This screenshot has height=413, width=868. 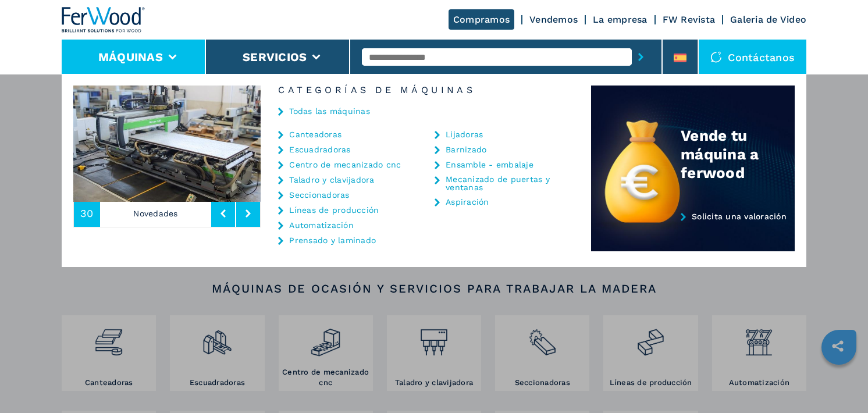 I want to click on a: Mecanizado de puertas y ventanas, so click(x=504, y=183).